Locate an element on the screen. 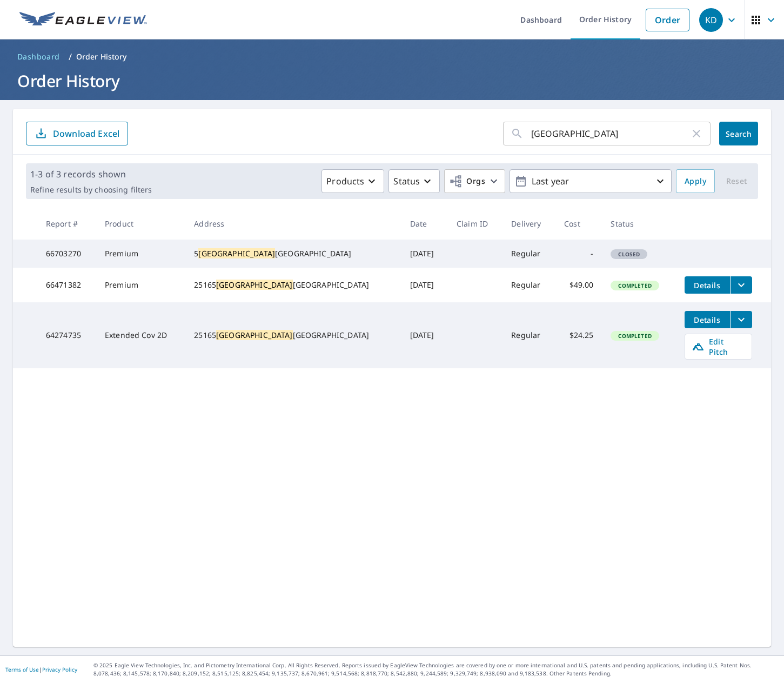  span: Apply is located at coordinates (696, 181).